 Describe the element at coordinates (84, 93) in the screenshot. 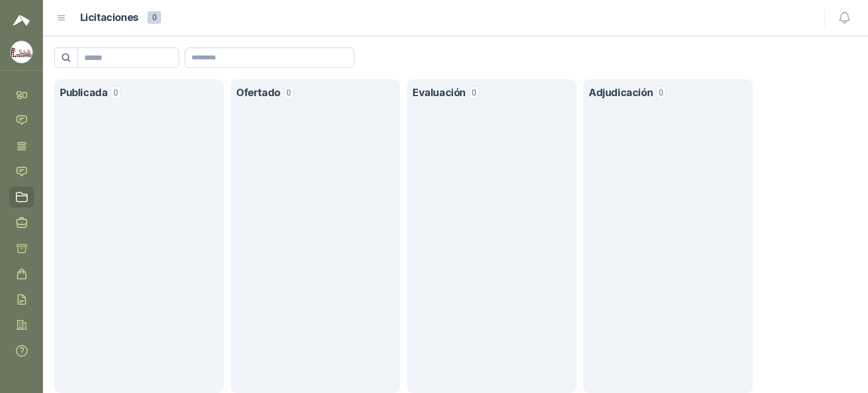

I see `h1: Publicada` at that location.